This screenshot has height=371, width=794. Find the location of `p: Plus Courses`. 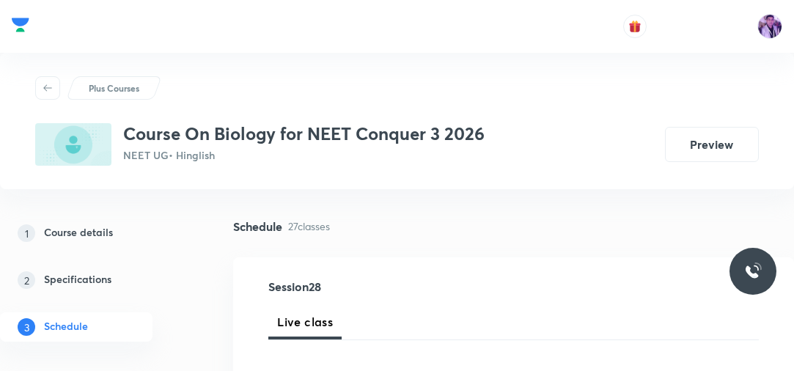

p: Plus Courses is located at coordinates (114, 88).